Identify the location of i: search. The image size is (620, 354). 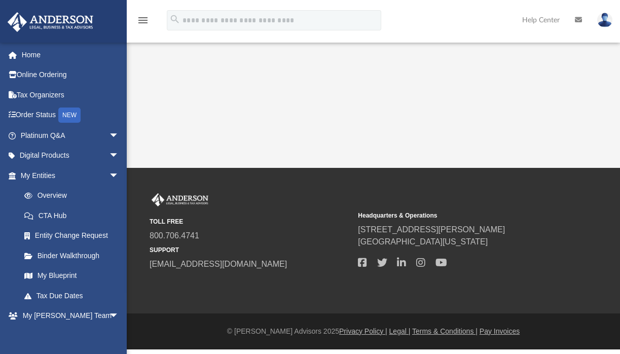
(175, 19).